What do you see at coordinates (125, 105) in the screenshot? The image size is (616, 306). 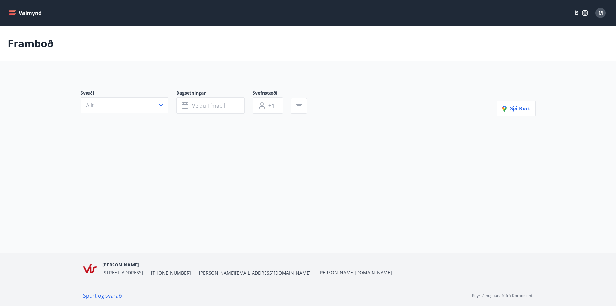 I see `button: Allt` at bounding box center [125, 105].